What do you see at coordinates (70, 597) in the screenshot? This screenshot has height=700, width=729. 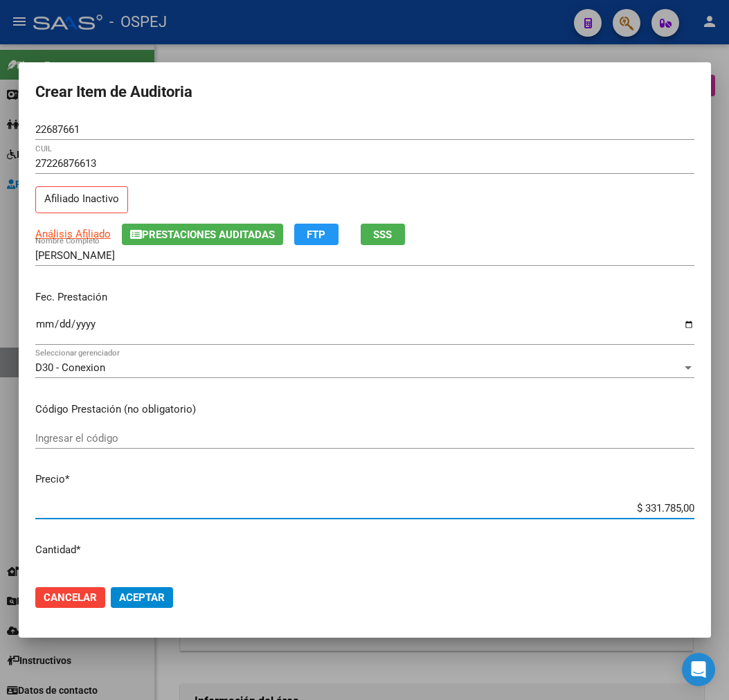 I see `button: Cancelar` at bounding box center [70, 597].